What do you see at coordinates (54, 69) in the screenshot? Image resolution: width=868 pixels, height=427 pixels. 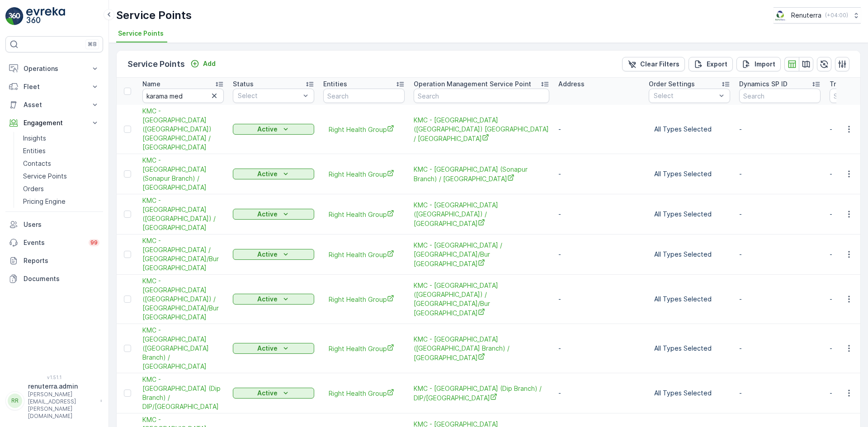 I see `p: Operations` at bounding box center [54, 69].